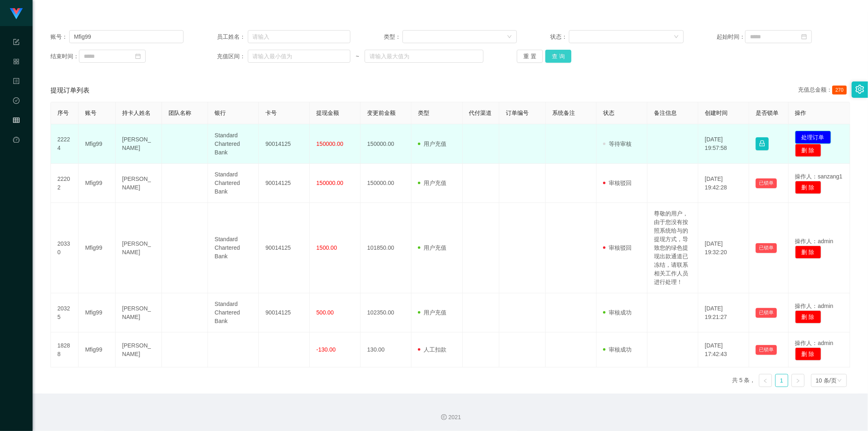 This screenshot has height=431, width=868. What do you see at coordinates (673, 248) in the screenshot?
I see `td: 尊敬的用户，由于您没有按照系统给与的提现方式，导致您的绿色提现出款通道已冻结，请联系相关工作人员进行处理！` at bounding box center [673, 248].